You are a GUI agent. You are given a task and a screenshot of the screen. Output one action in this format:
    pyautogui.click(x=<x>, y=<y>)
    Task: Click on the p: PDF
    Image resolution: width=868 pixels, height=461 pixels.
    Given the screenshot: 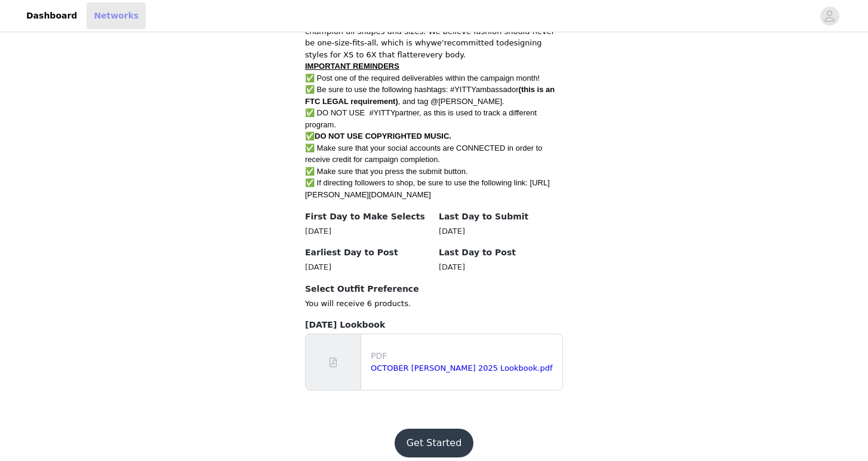 What is the action you would take?
    pyautogui.click(x=463, y=356)
    